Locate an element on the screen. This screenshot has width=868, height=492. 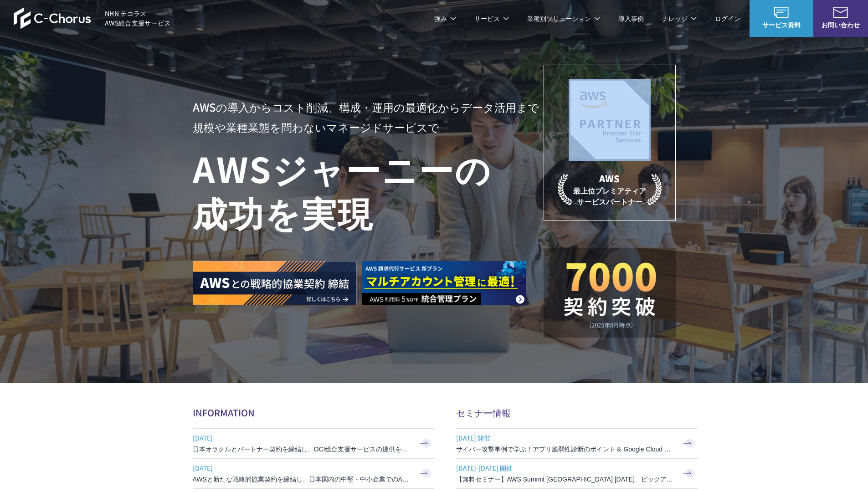
em: AWS is located at coordinates (609, 178).